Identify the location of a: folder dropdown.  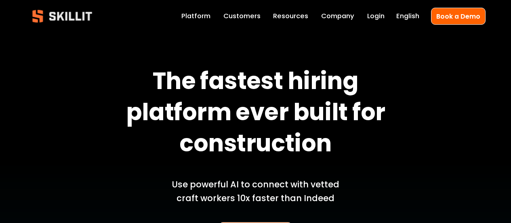
(291, 16).